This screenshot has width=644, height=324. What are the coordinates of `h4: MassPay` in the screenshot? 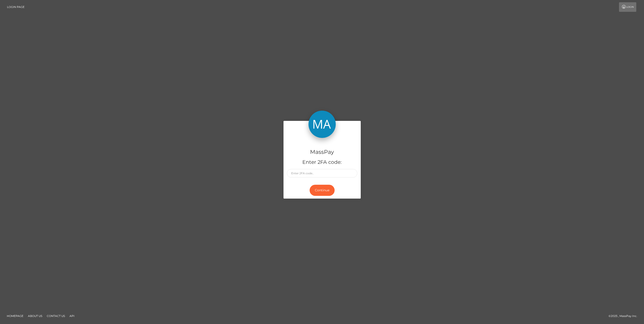 It's located at (322, 152).